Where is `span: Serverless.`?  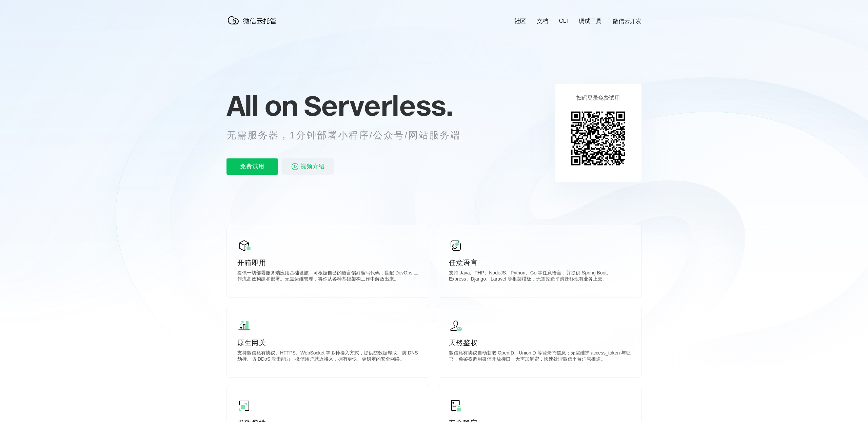 span: Serverless. is located at coordinates (378, 106).